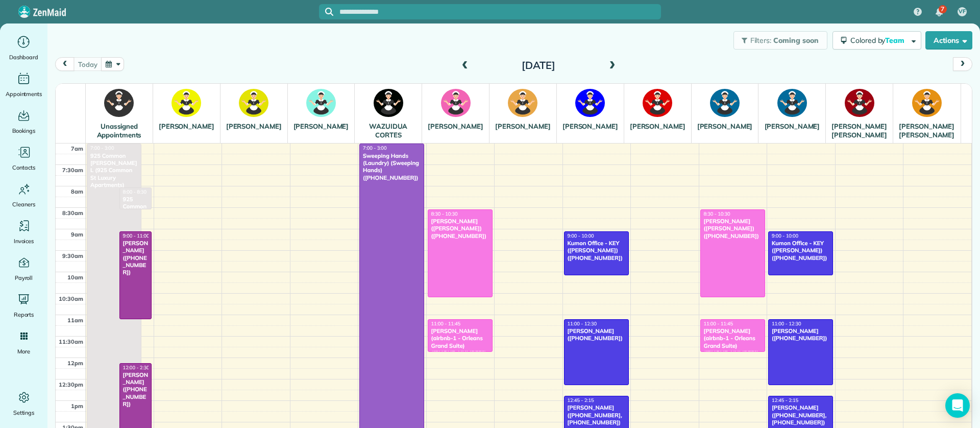 Image resolution: width=980 pixels, height=428 pixels. Describe the element at coordinates (71, 342) in the screenshot. I see `span: 11:30am` at that location.